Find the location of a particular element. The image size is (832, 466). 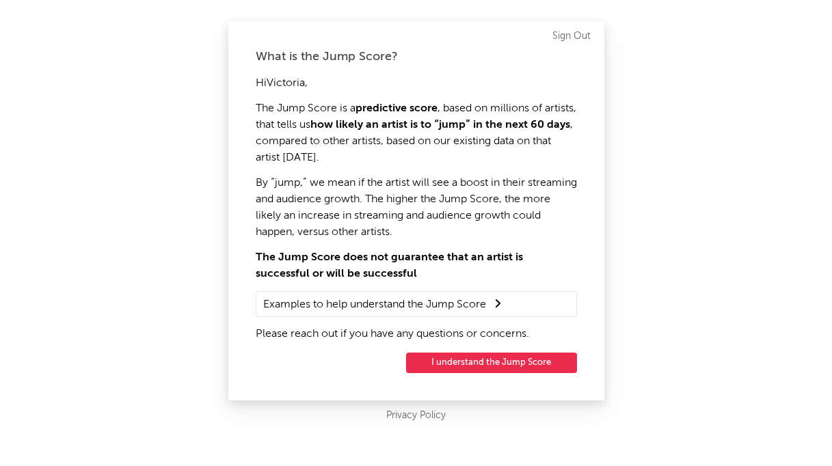

p: Hi Victoria , is located at coordinates (416, 83).